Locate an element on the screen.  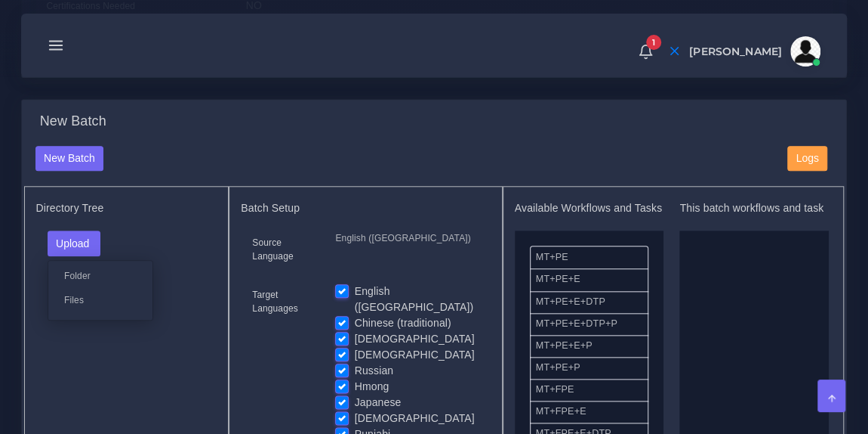
label: Hmong is located at coordinates (372, 386).